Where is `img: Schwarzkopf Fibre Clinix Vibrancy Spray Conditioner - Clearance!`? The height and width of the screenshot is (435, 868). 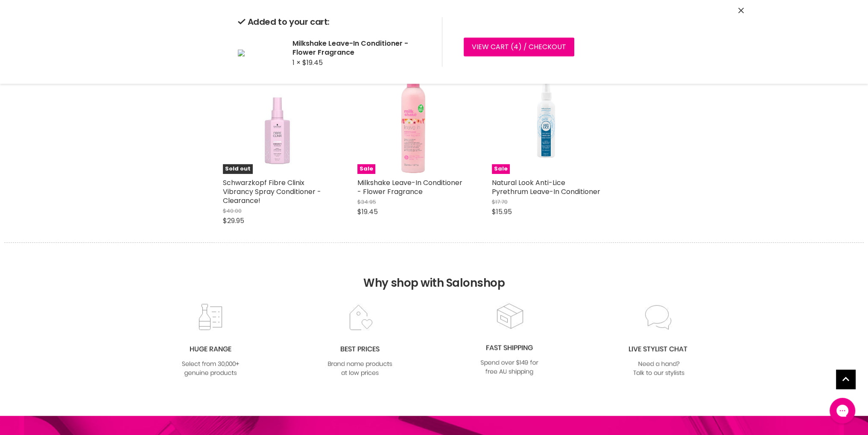 img: Schwarzkopf Fibre Clinix Vibrancy Spray Conditioner - Clearance! is located at coordinates (277, 119).